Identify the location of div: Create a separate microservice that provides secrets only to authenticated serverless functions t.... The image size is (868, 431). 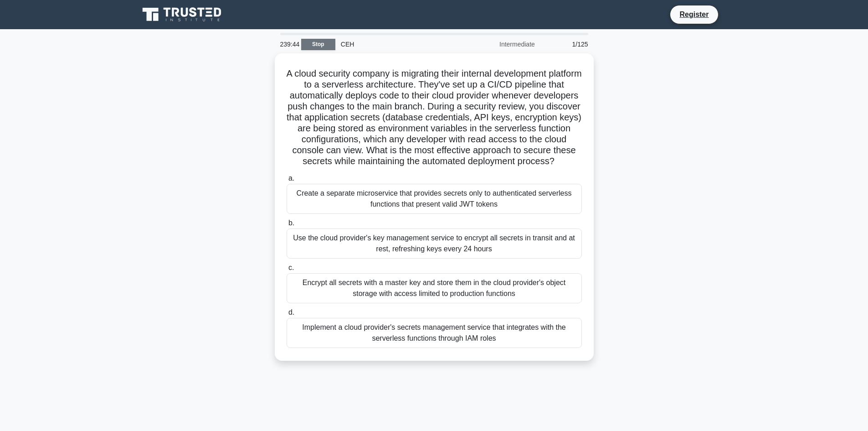
(434, 199).